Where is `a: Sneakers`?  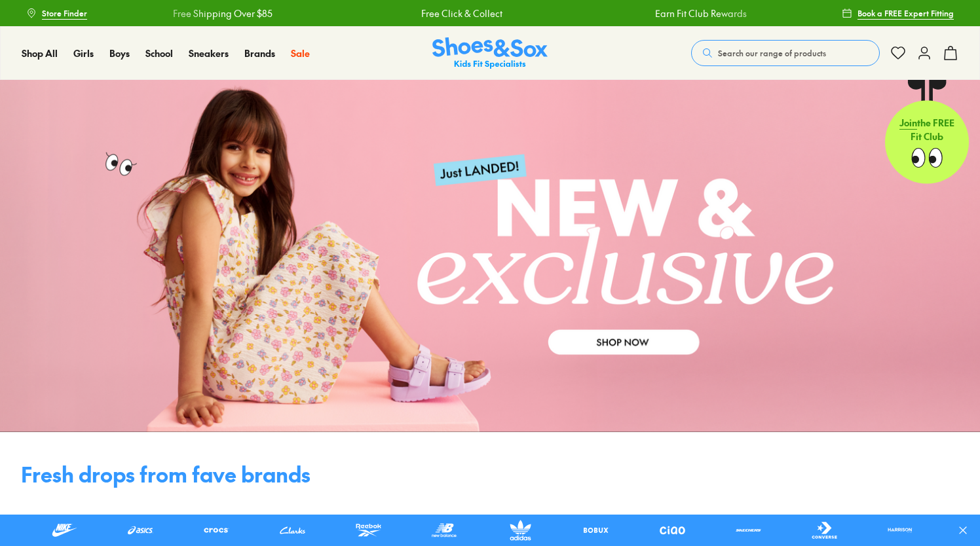 a: Sneakers is located at coordinates (208, 53).